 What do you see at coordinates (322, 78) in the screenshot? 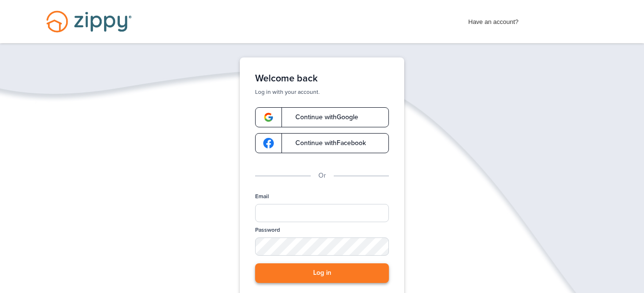
I see `h1: Welcome back` at bounding box center [322, 78].